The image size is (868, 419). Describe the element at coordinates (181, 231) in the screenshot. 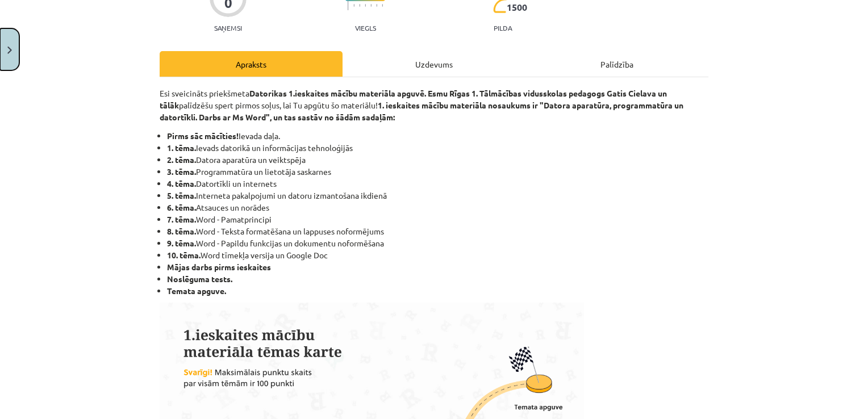

I see `b: 8. tēma.` at that location.